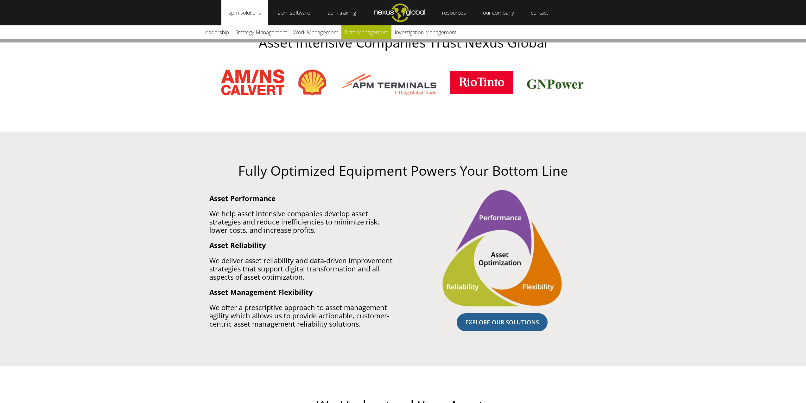 The image size is (806, 403). What do you see at coordinates (556, 82) in the screenshot?
I see `img: client_logos_gnpower` at bounding box center [556, 82].